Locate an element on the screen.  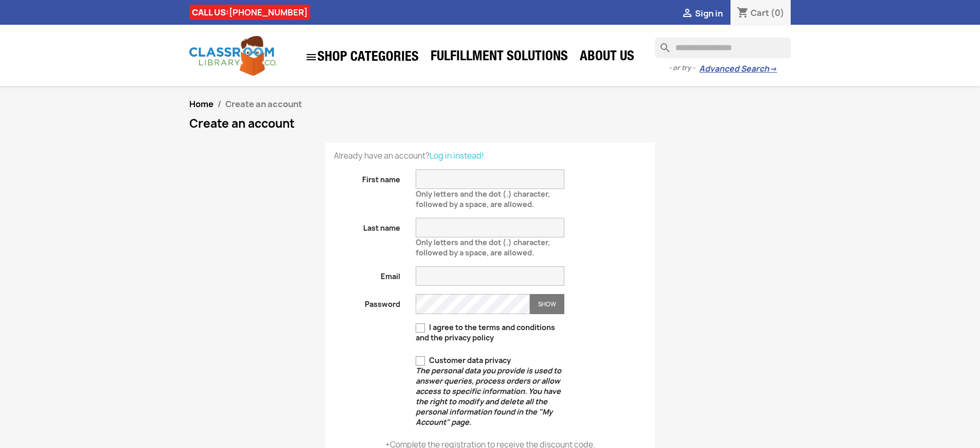
p: Already have an account? is located at coordinates (490, 156).